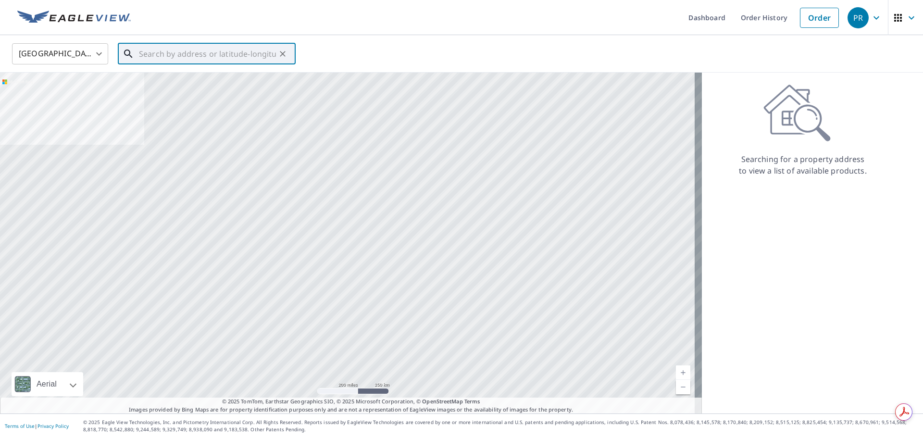 This screenshot has width=923, height=438. Describe the element at coordinates (283, 54) in the screenshot. I see `button: Clear` at that location.